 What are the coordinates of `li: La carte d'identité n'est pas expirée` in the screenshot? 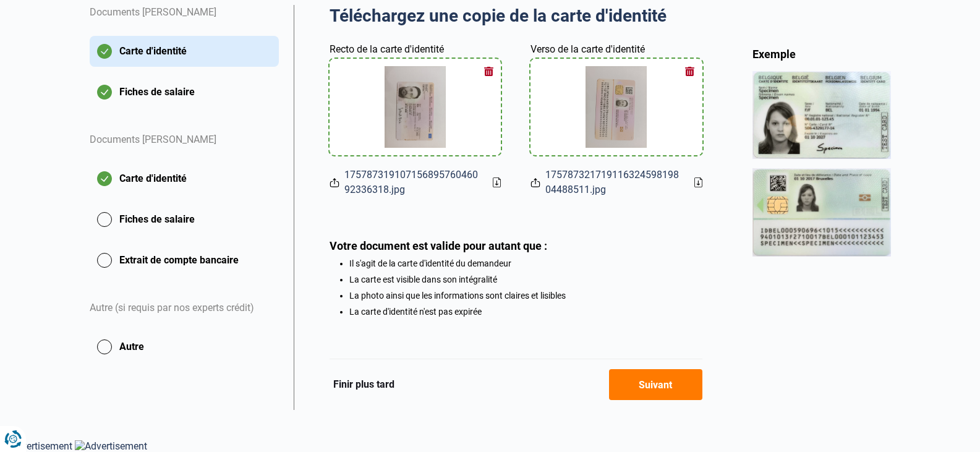 It's located at (525, 312).